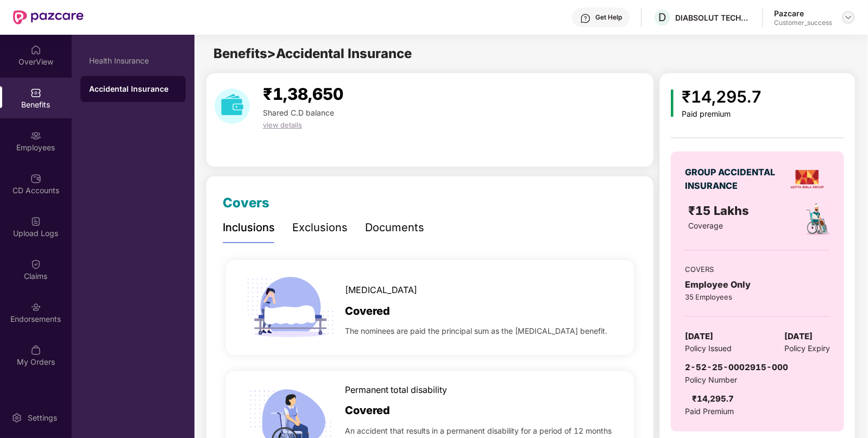 Image resolution: width=868 pixels, height=438 pixels. Describe the element at coordinates (283, 125) in the screenshot. I see `span: view details` at that location.